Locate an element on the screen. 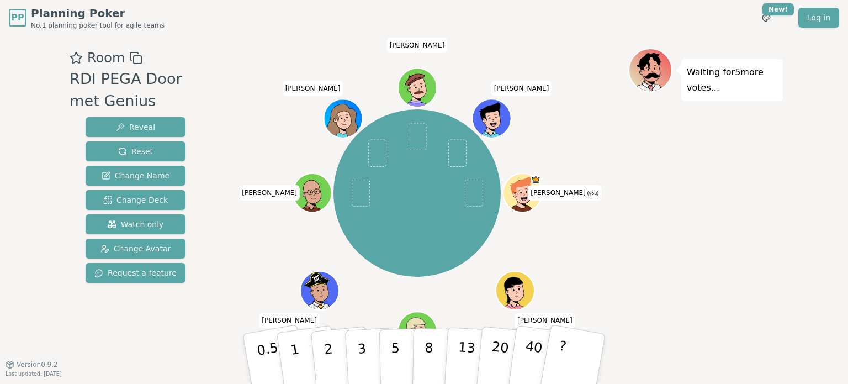 The height and width of the screenshot is (384, 848). span: Reset is located at coordinates (135, 151).